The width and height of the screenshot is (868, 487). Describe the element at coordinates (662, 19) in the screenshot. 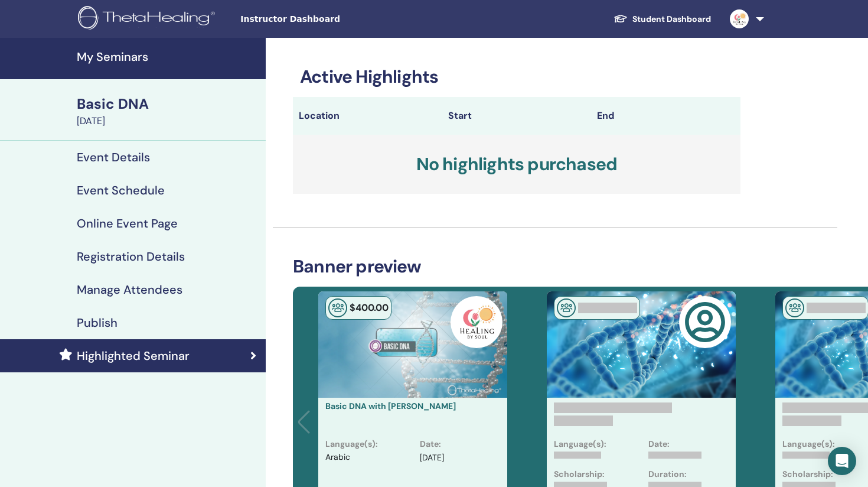

I see `a: Student Dashboard` at that location.